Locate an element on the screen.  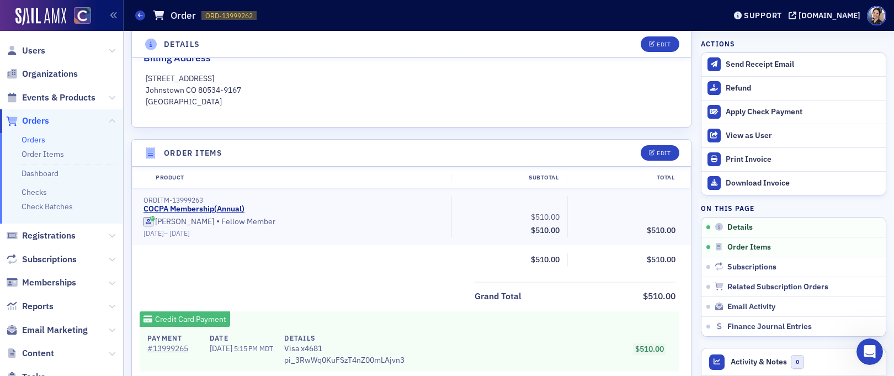
h4: Date is located at coordinates (241, 338).